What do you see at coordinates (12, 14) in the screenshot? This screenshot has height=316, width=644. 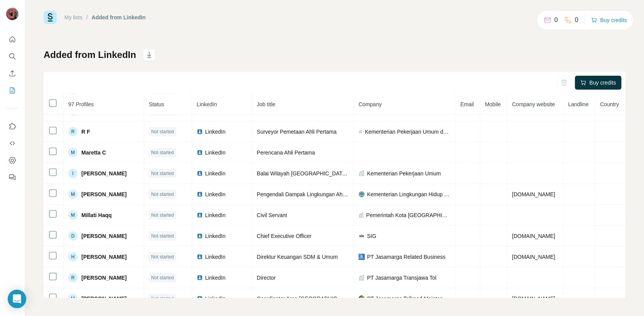 I see `img: Avatar` at bounding box center [12, 14].